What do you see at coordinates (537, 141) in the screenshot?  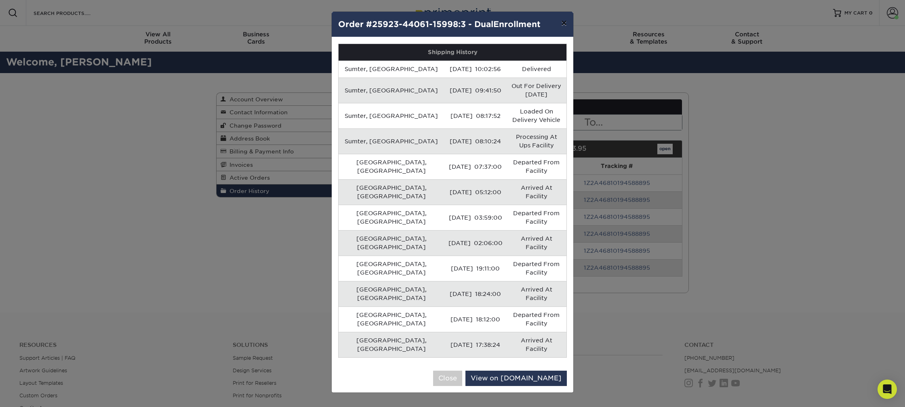 I see `td: Processing At Ups Facility` at bounding box center [537, 141].